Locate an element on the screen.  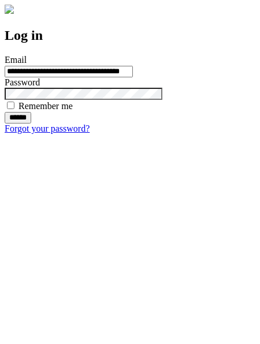
label: Remember me is located at coordinates (46, 106).